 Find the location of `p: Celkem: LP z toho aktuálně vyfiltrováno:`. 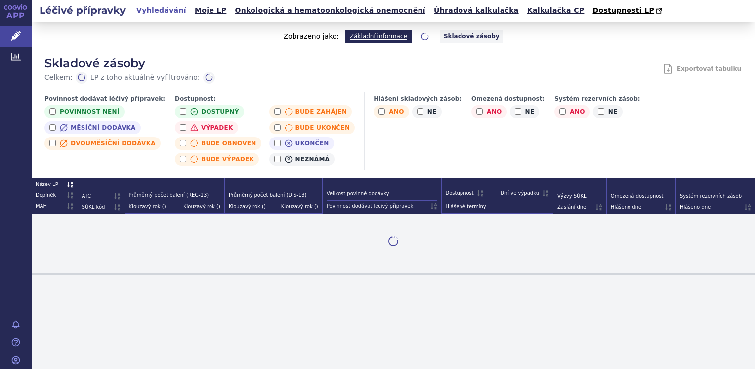

p: Celkem: LP z toho aktuálně vyfiltrováno: is located at coordinates (131, 78).